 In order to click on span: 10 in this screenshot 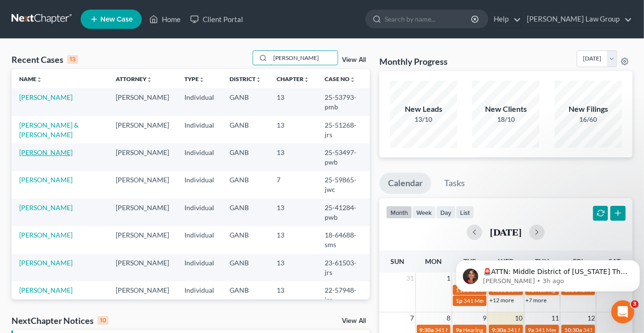, I will do `click(519, 318)`.